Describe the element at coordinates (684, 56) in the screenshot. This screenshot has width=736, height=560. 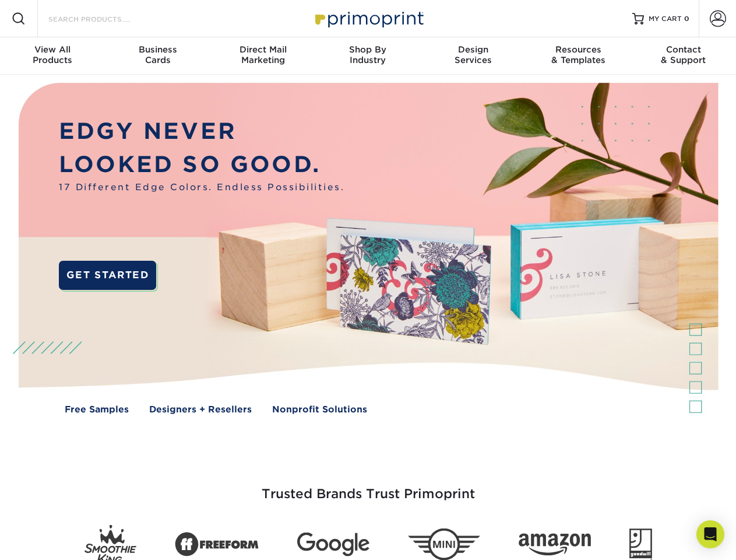
I see `a: Contact& Support` at that location.